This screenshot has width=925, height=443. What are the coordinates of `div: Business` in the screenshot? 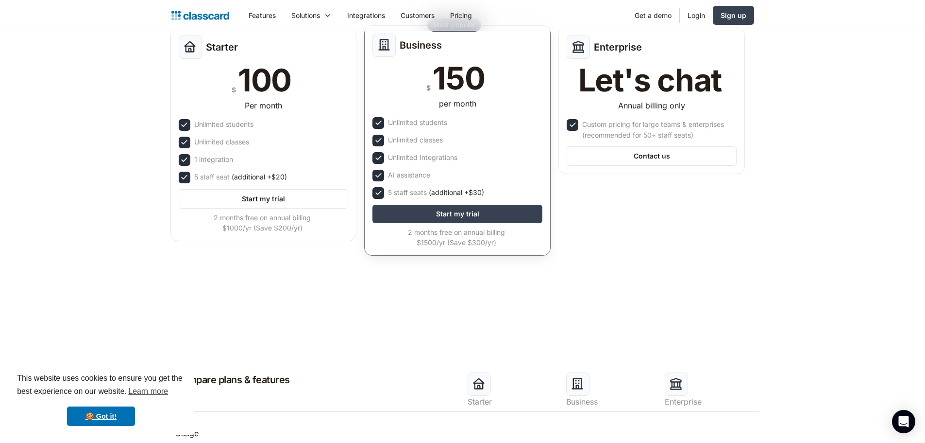 It's located at (611, 401).